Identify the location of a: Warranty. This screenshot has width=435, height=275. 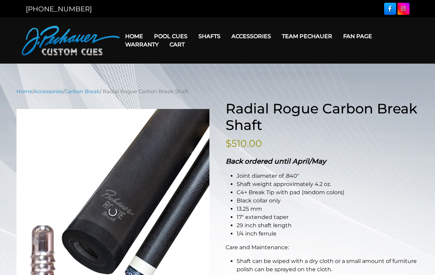
(142, 44).